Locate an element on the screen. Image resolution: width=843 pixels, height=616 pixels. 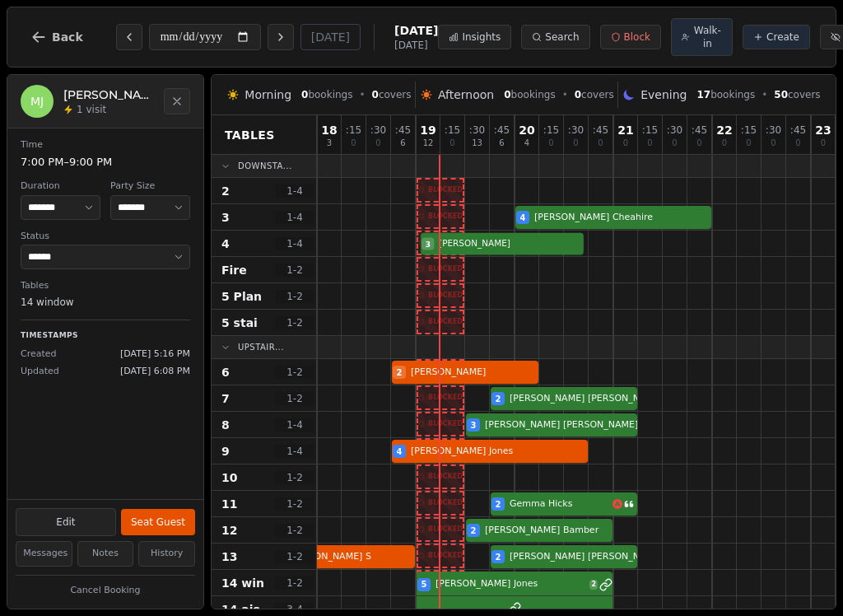
span: Block is located at coordinates (637, 37).